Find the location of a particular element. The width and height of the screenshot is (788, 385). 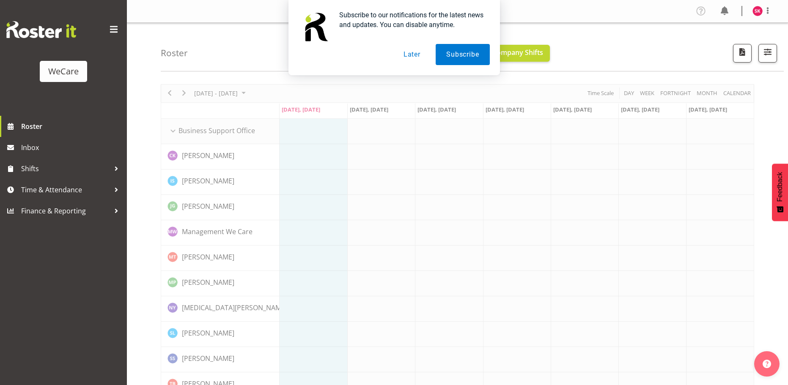

button: Subscribe is located at coordinates (462, 55).